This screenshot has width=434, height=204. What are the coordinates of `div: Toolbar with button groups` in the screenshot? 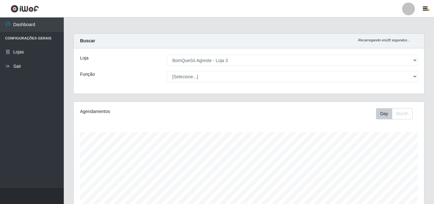 It's located at (396, 114).